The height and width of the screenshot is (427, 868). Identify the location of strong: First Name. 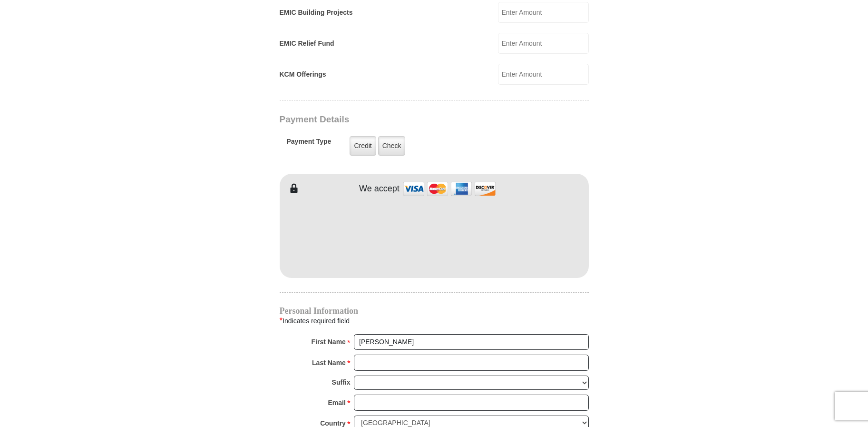
(328, 341).